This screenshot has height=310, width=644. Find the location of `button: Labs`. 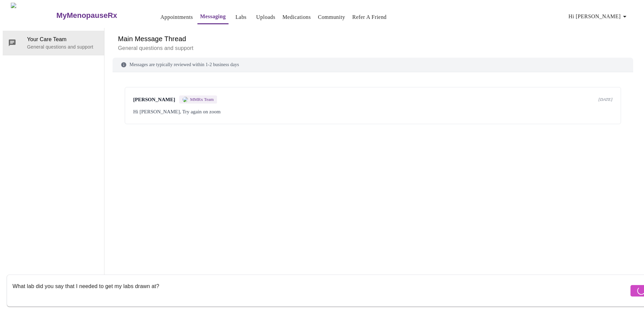

button: Labs is located at coordinates (241, 17).